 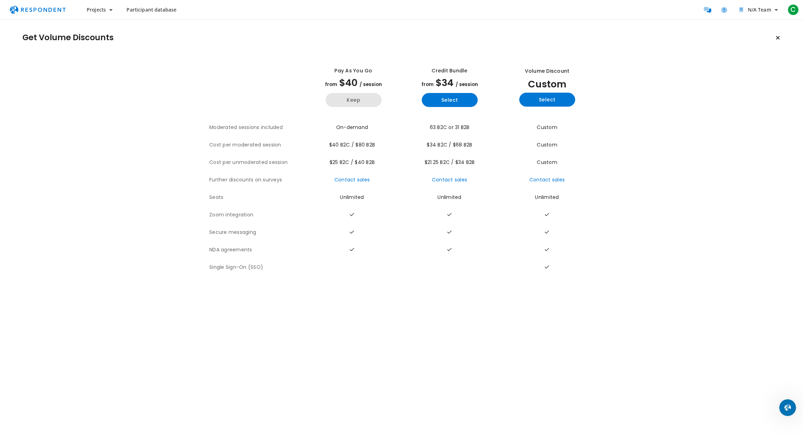 I want to click on a: Participant database, so click(x=151, y=10).